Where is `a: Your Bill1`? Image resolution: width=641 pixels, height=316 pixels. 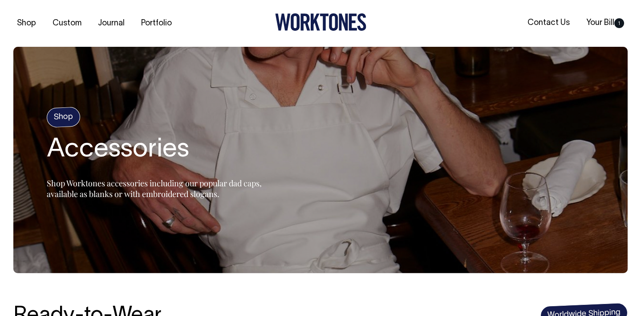 a: Your Bill1 is located at coordinates (605, 23).